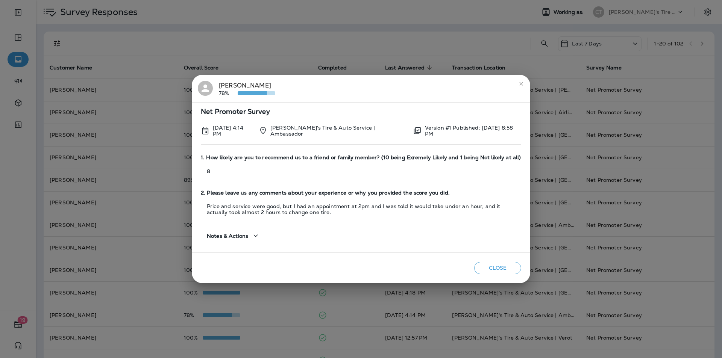 The height and width of the screenshot is (358, 722). I want to click on p: Price and service were good, but I had an appointment at 2pm and I was told it would take under a..., so click(361, 209).